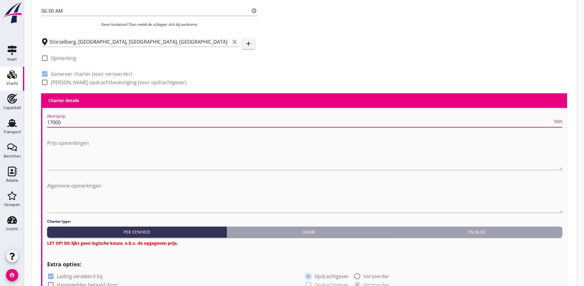 This screenshot has width=584, height=286. I want to click on div: En bloc, so click(477, 231).